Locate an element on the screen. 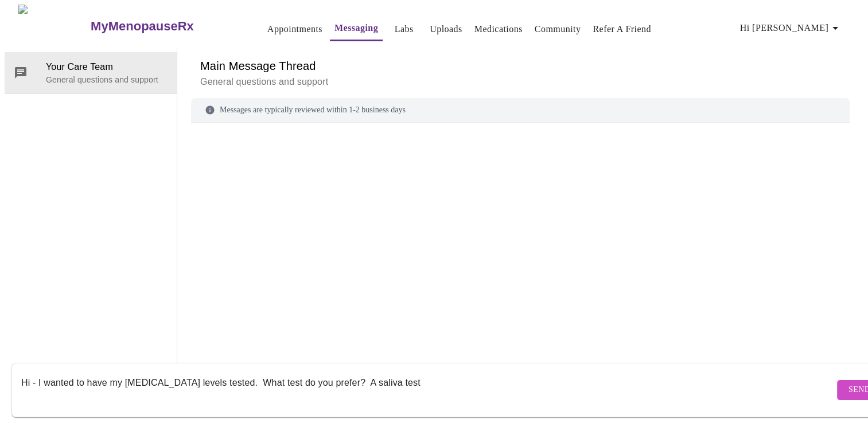 This screenshot has width=868, height=423. textarea: Send a message about your appointment is located at coordinates (427, 390).